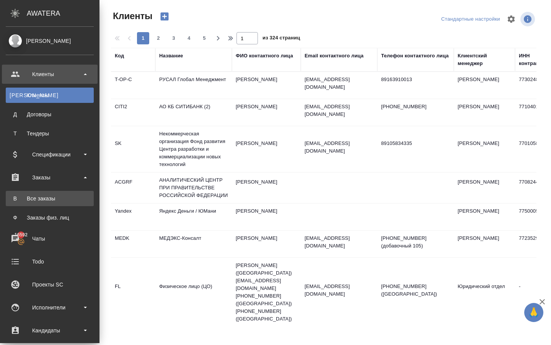 The height and width of the screenshot is (345, 551). I want to click on td: МЕДЭКС-Консалт, so click(194, 244).